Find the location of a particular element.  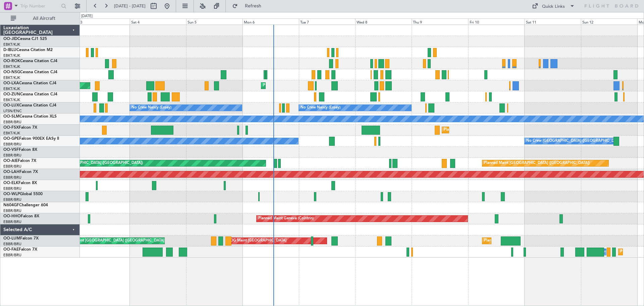

span: OO-WLP is located at coordinates (12, 194).